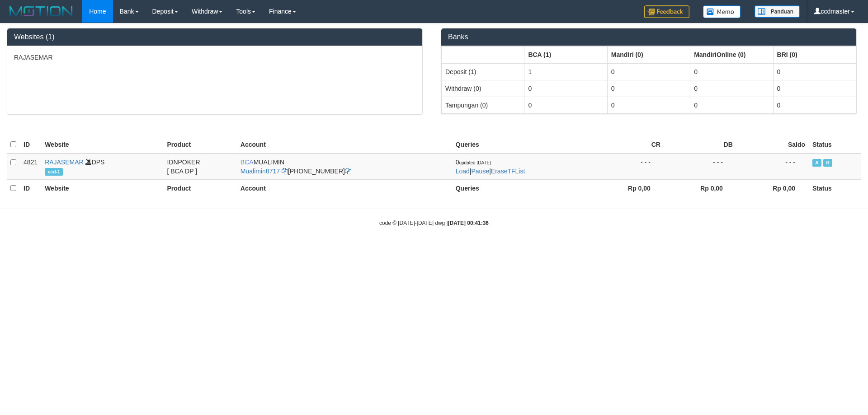 This screenshot has width=868, height=415. I want to click on a: Load, so click(462, 171).